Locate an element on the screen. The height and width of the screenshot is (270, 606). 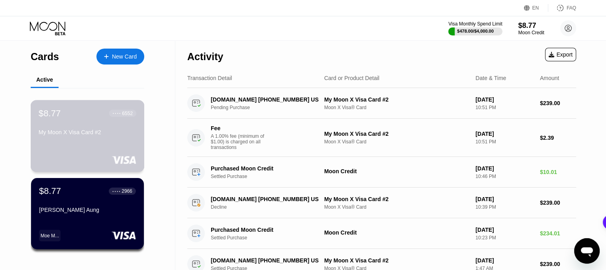
div: Cards is located at coordinates (45, 57).